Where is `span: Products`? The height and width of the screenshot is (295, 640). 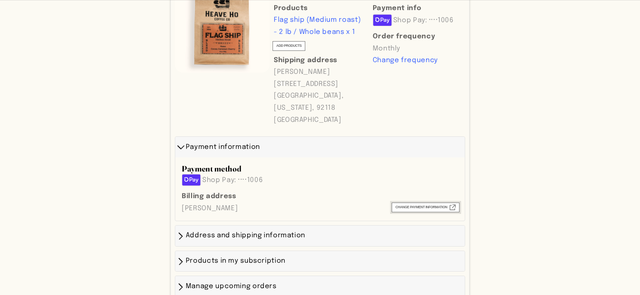 span: Products is located at coordinates (319, 8).